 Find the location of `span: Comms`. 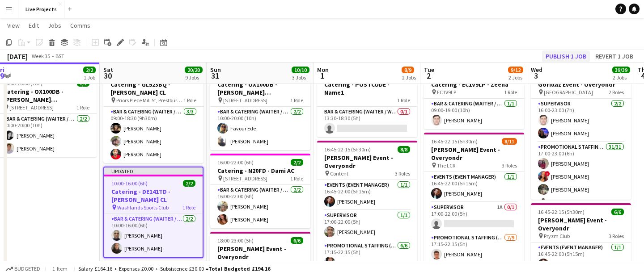

span: Comms is located at coordinates (80, 25).